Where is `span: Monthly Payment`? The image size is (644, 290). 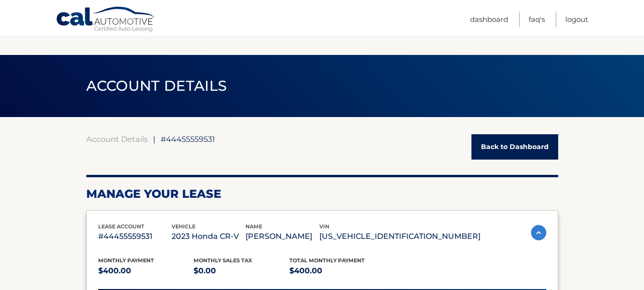 span: Monthly Payment is located at coordinates (126, 260).